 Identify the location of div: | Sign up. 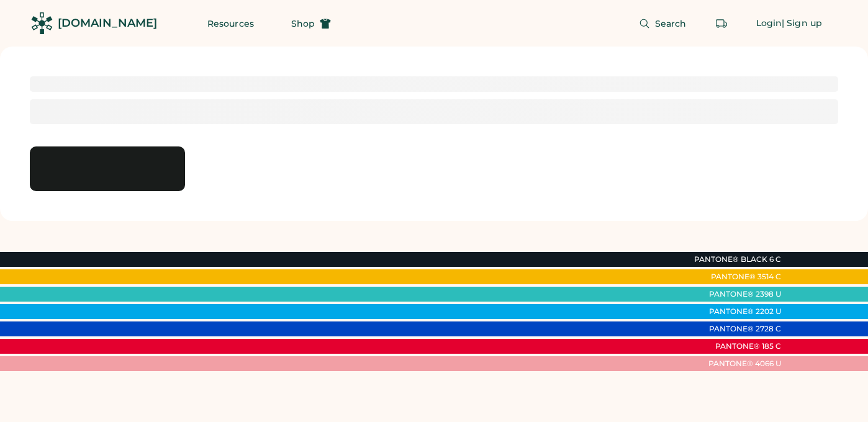
(801, 24).